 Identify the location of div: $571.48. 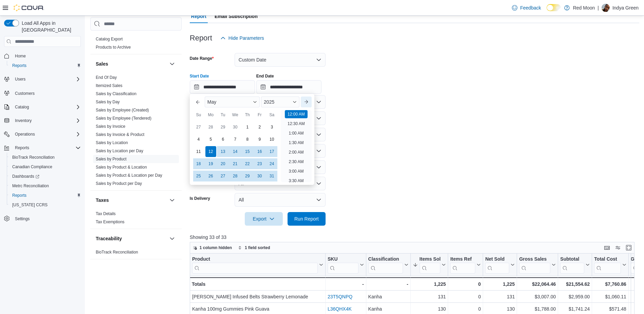
(610, 309).